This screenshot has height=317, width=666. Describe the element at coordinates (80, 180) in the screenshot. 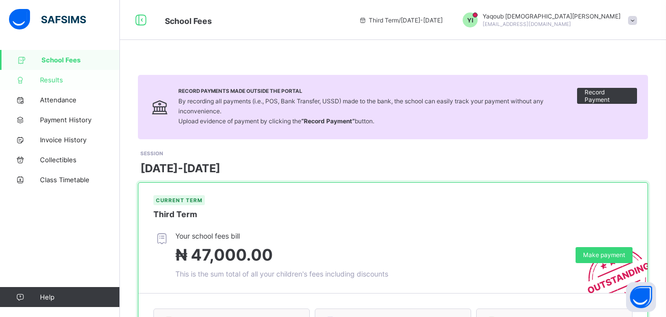

I see `span: Class Timetable` at that location.